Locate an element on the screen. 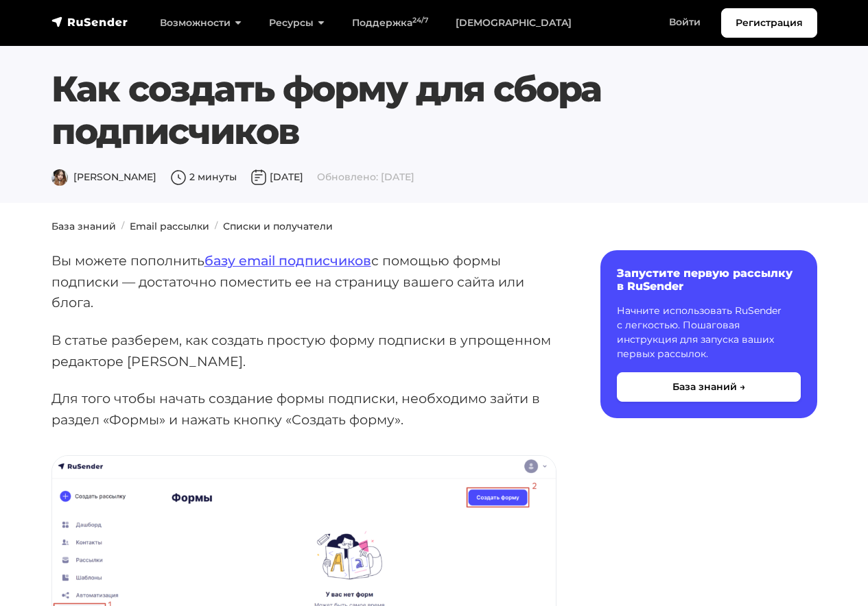 The image size is (868, 606). a: Войти is located at coordinates (684, 22).